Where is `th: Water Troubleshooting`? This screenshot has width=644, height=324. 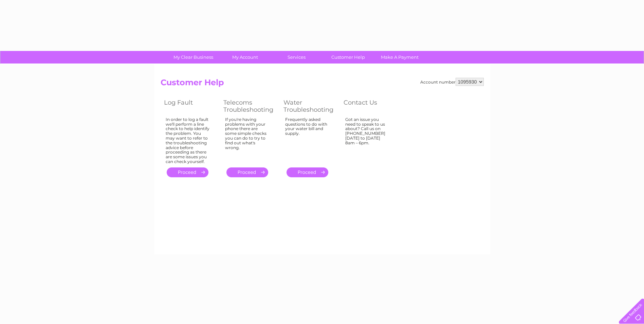
th: Water Troubleshooting is located at coordinates (310, 106).